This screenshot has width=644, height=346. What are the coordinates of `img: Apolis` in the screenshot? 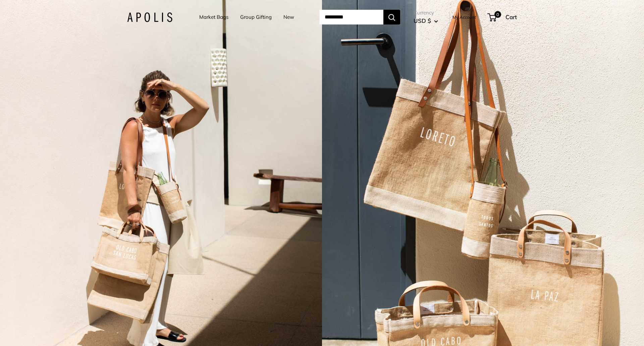 It's located at (150, 17).